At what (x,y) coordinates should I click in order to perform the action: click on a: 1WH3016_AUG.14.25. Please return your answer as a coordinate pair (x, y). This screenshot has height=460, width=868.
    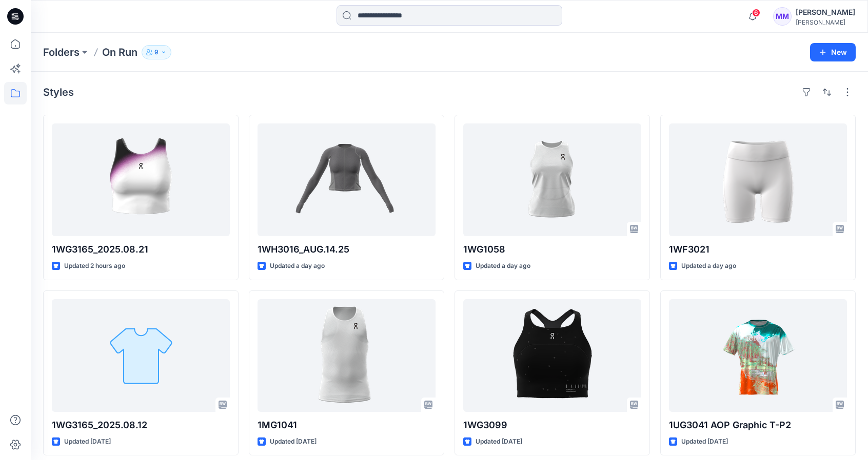
    Looking at the image, I should click on (346, 180).